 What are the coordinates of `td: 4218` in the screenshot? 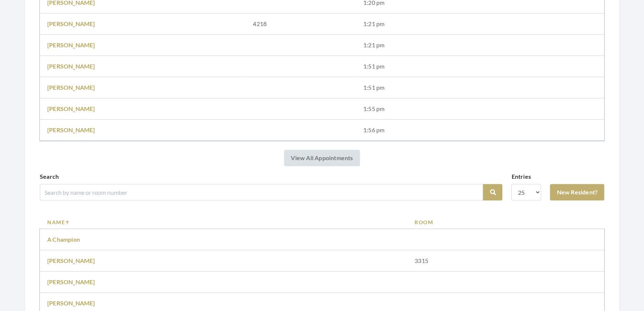 It's located at (301, 24).